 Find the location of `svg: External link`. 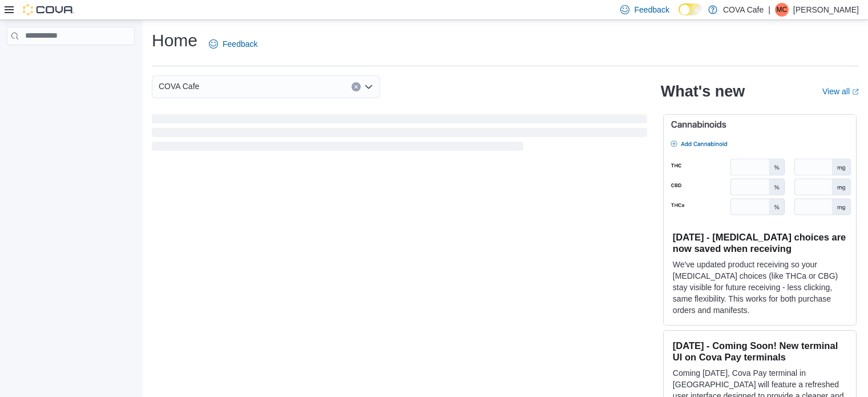

svg: External link is located at coordinates (855, 92).